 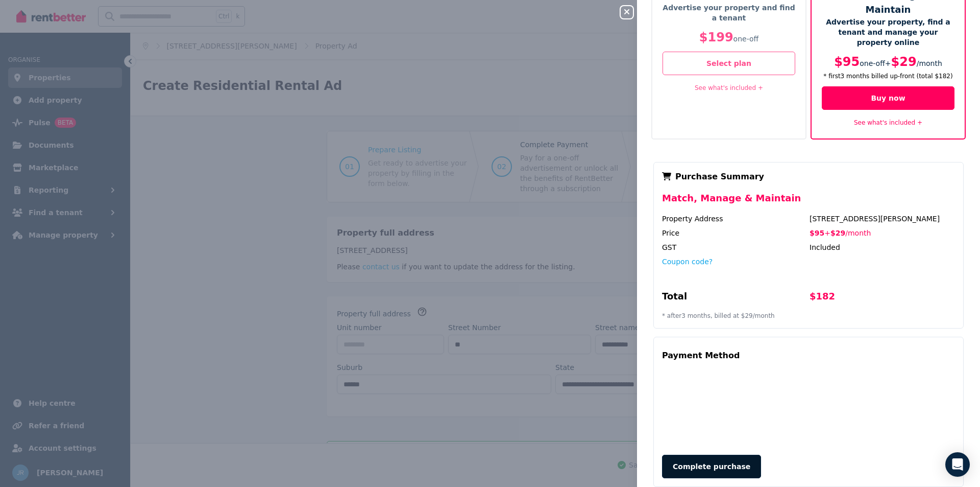 What do you see at coordinates (729, 63) in the screenshot?
I see `button: Select plan` at bounding box center [729, 63].